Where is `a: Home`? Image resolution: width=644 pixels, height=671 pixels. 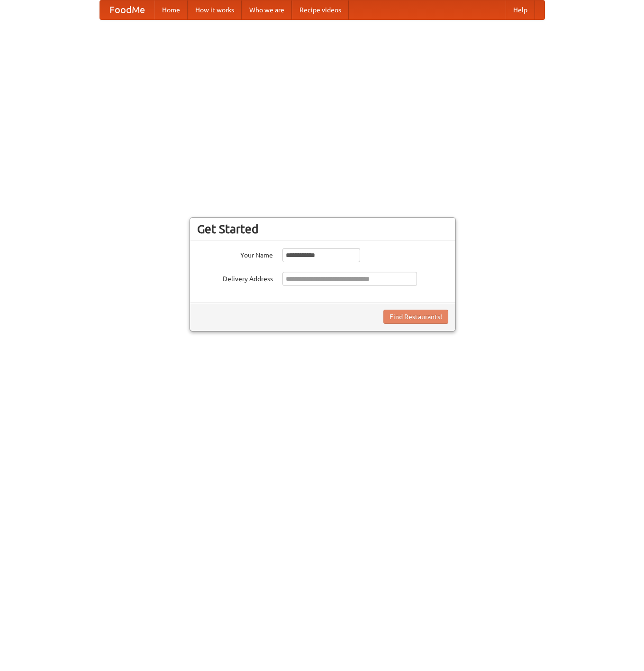 a: Home is located at coordinates (171, 10).